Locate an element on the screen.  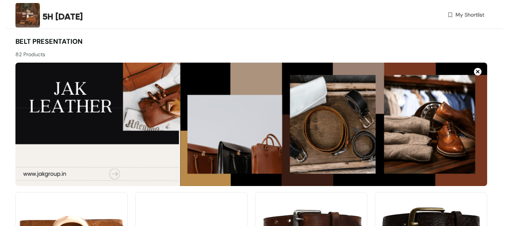
div: 82 Products is located at coordinates (133, 52).